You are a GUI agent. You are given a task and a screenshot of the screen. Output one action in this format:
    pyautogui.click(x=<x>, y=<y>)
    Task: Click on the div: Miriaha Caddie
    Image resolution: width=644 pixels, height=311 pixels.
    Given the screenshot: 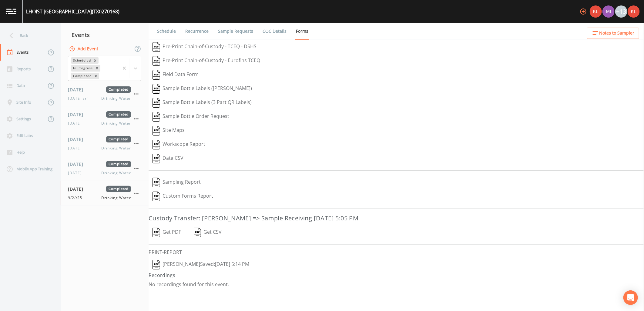 What is the action you would take?
    pyautogui.click(x=609, y=11)
    